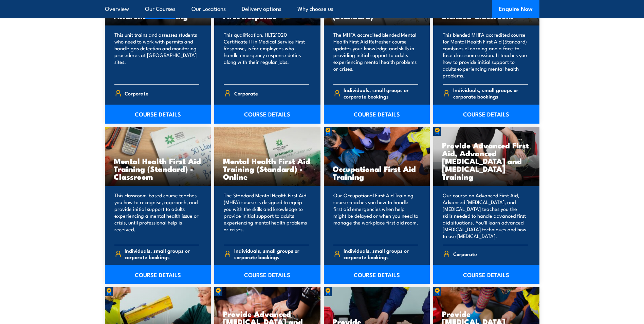 This screenshot has height=324, width=644. What do you see at coordinates (377, 173) in the screenshot?
I see `h3: Occupational First Aid Training` at bounding box center [377, 173].